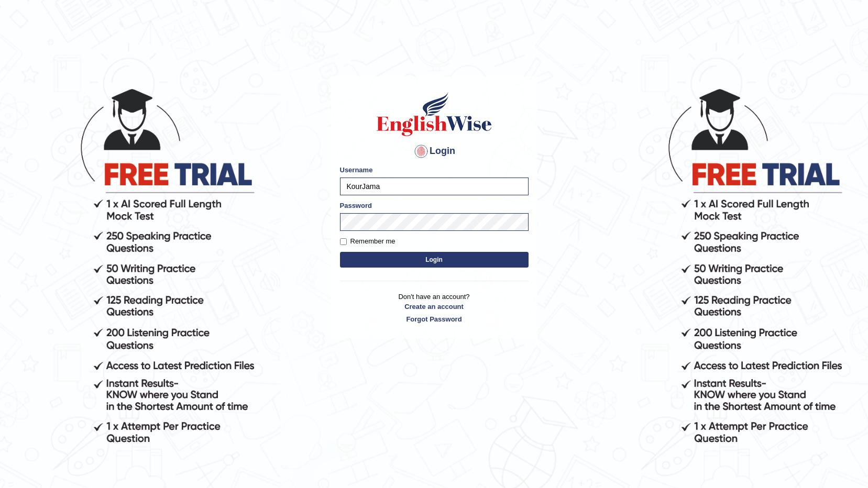 This screenshot has height=488, width=868. I want to click on p: Don't have an account?, so click(434, 307).